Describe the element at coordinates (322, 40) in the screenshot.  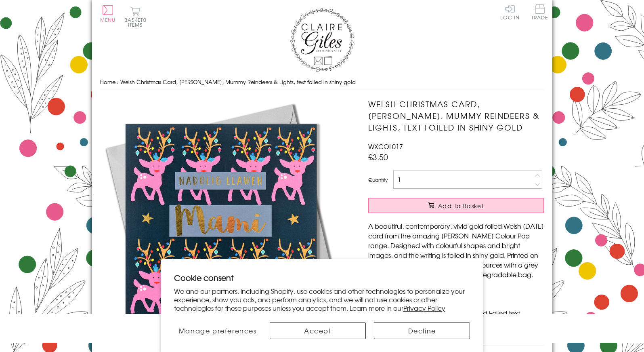
I see `img: Claire Giles Greetings Cards` at that location.